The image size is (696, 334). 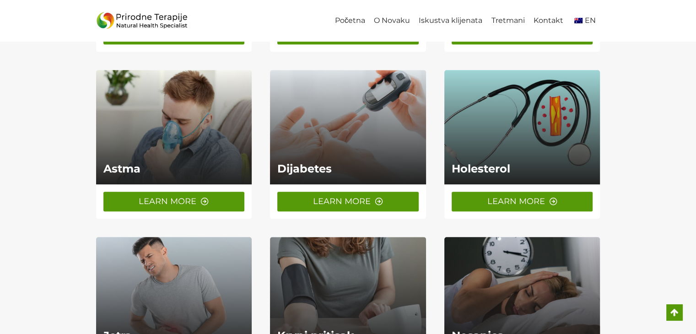 What do you see at coordinates (549, 21) in the screenshot?
I see `a: Kontakt` at bounding box center [549, 21].